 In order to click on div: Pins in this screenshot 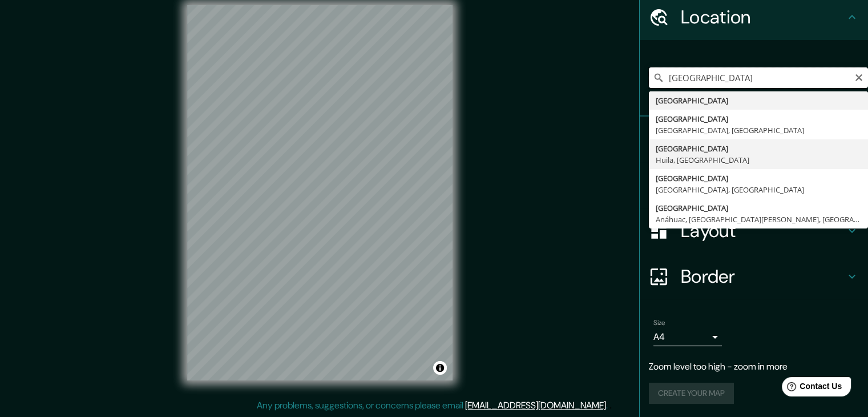, I will do `click(754, 139)`.